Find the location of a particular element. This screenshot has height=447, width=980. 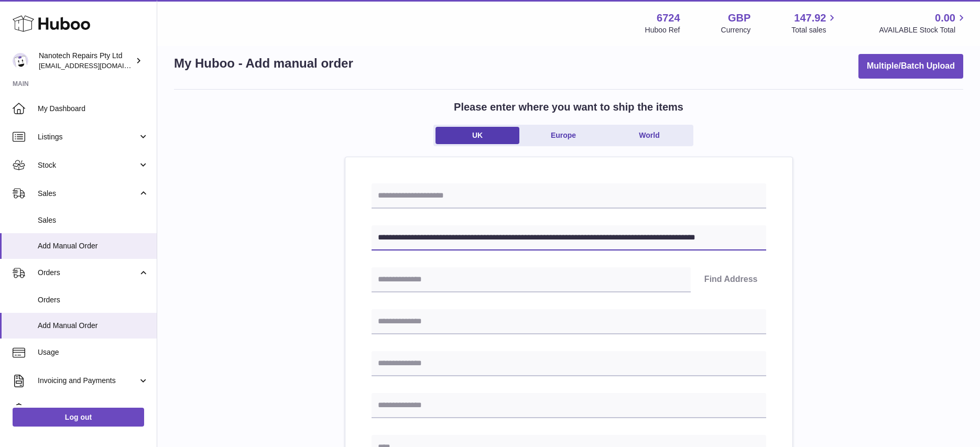

span: 147.92 is located at coordinates (809, 18).